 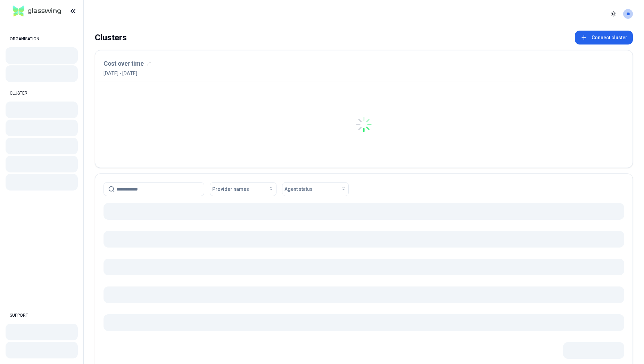 I want to click on div: CLUSTER, so click(x=41, y=93).